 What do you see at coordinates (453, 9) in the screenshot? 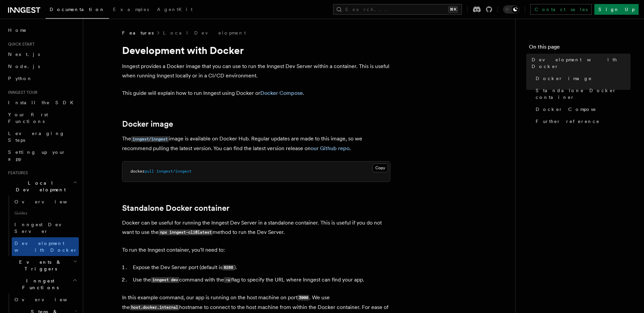
I see `kbd: ⌘K` at bounding box center [453, 9].